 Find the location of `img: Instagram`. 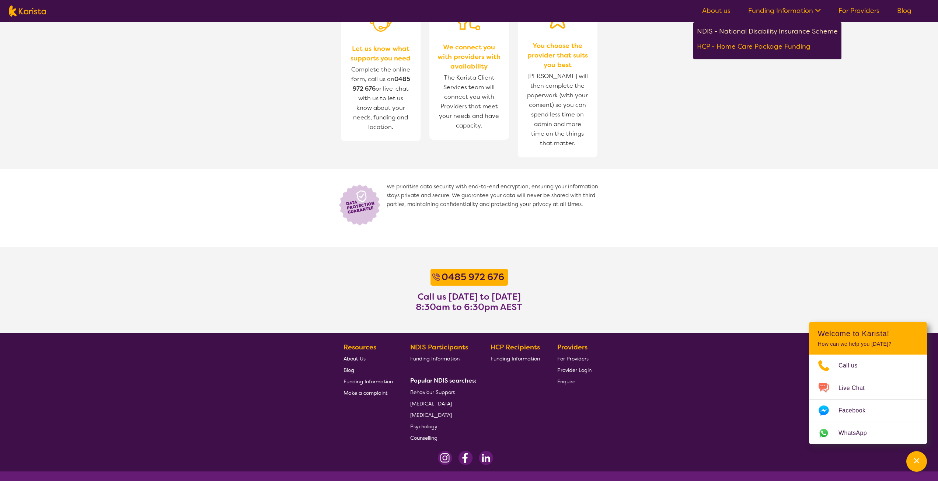

img: Instagram is located at coordinates (445, 458).